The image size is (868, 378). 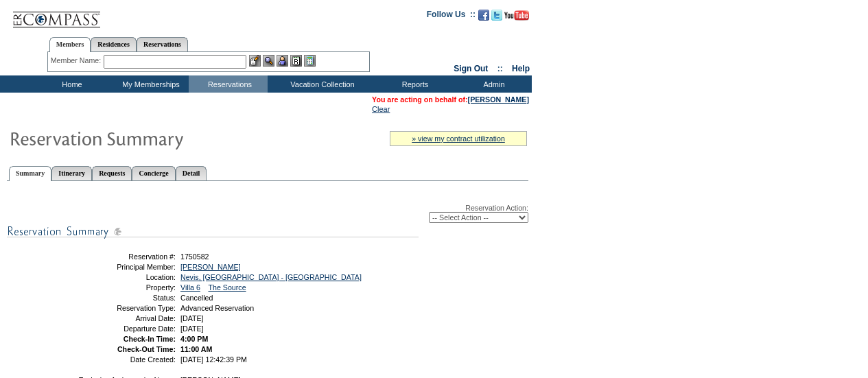 I want to click on td: Date Created:, so click(x=126, y=360).